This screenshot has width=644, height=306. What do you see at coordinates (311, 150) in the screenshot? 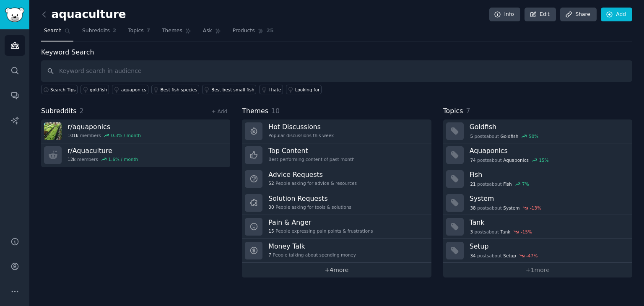
I see `h3: Top Content` at bounding box center [311, 150].